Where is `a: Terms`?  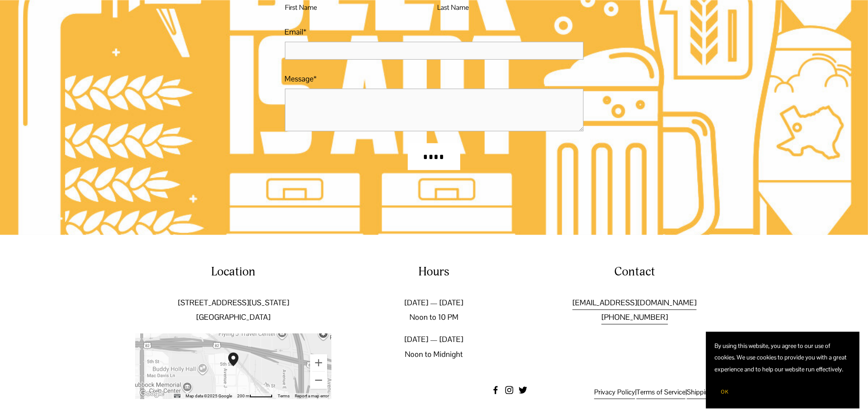
a: Terms is located at coordinates (283, 395).